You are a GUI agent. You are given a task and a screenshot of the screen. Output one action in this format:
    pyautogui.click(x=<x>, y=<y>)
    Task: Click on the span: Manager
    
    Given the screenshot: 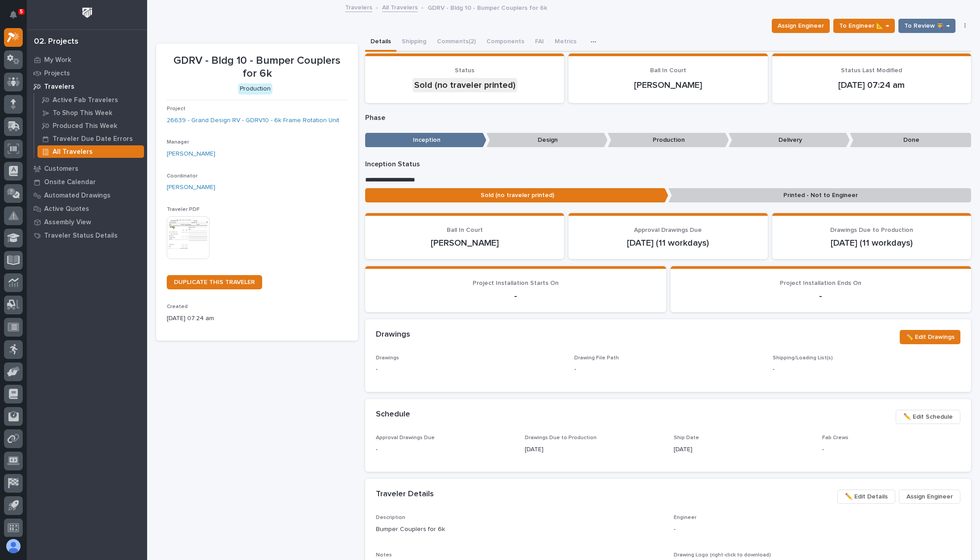 What is the action you would take?
    pyautogui.click(x=178, y=142)
    